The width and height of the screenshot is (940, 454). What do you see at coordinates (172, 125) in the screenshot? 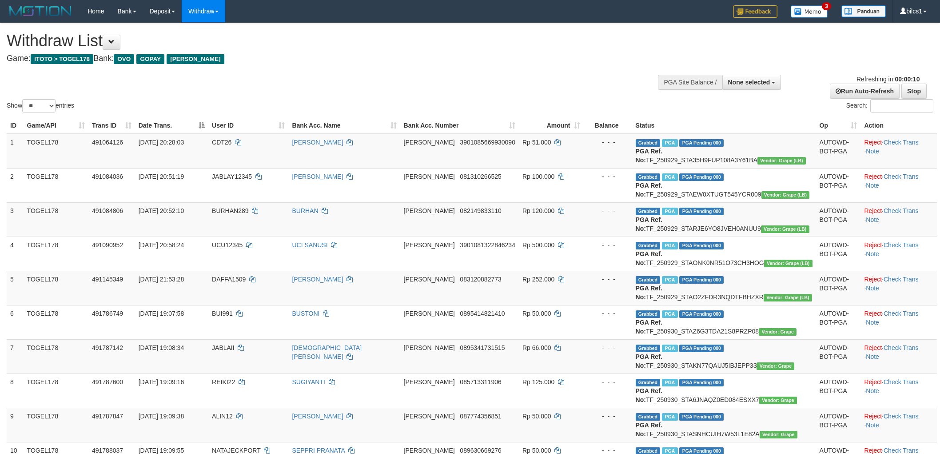
I see `th: Date Trans.: activate to sort column descending` at bounding box center [172, 125].